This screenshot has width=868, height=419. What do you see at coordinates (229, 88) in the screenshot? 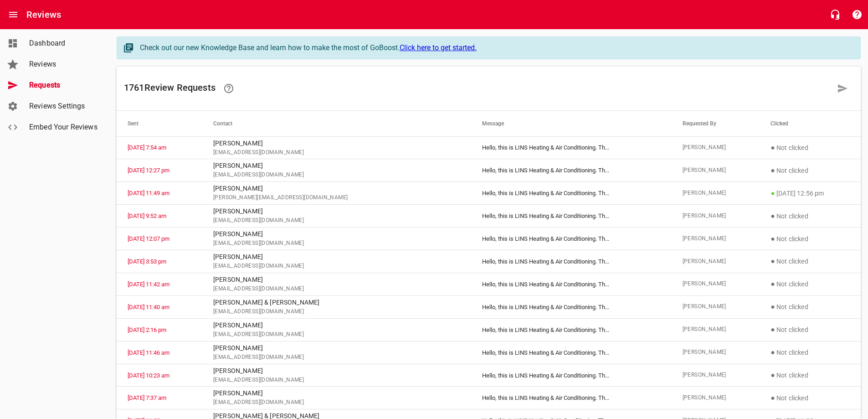
I see `a: Learn how requesting reviews can improve your online presence` at bounding box center [229, 88].